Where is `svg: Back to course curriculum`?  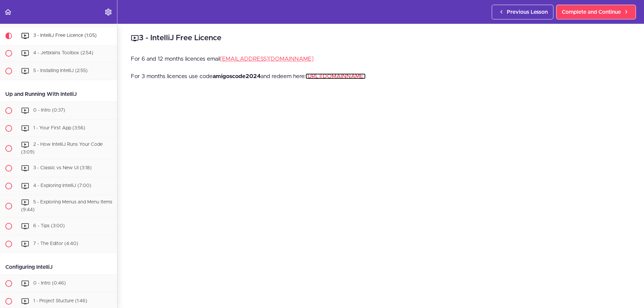
svg: Back to course curriculum is located at coordinates (8, 12).